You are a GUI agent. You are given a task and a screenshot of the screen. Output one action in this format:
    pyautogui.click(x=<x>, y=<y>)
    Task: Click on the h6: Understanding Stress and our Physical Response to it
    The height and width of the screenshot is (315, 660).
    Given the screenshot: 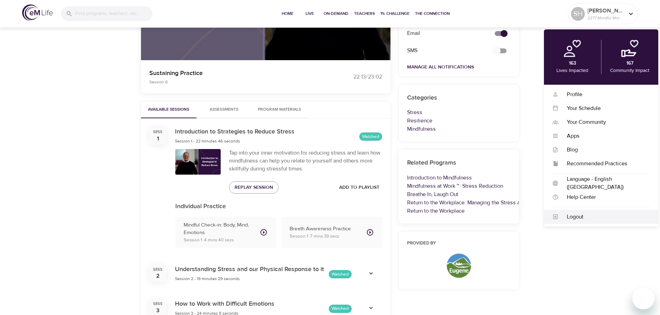 What is the action you would take?
    pyautogui.click(x=249, y=270)
    